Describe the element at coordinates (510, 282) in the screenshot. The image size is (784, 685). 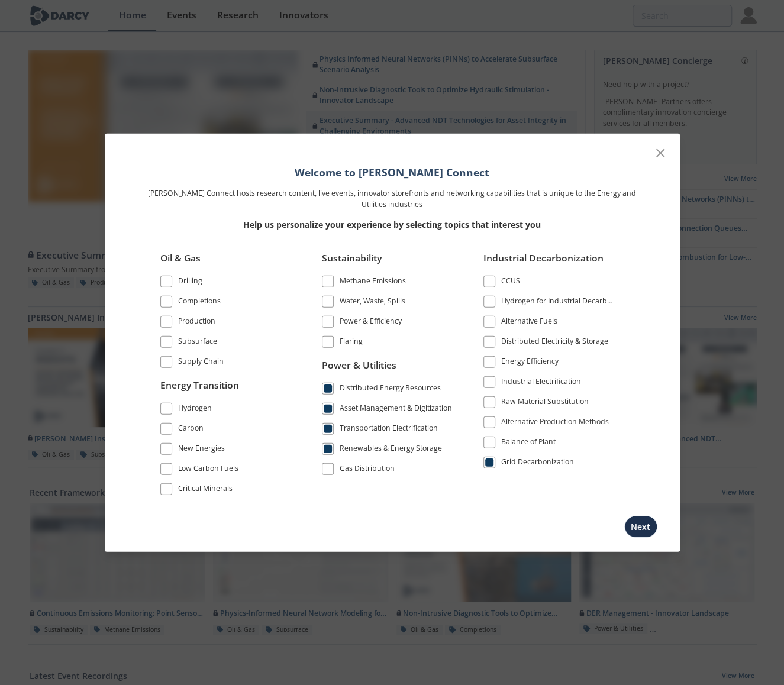
I see `div: CCUS` at that location.